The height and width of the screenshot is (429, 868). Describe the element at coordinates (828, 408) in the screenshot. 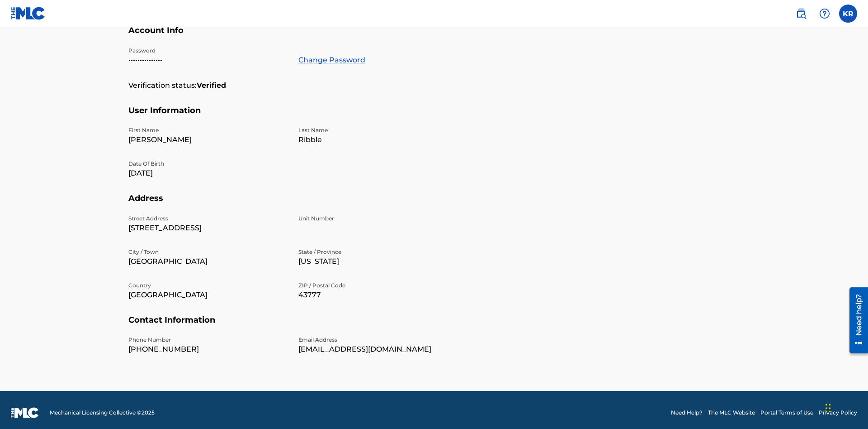

I see `div: Drag` at that location.